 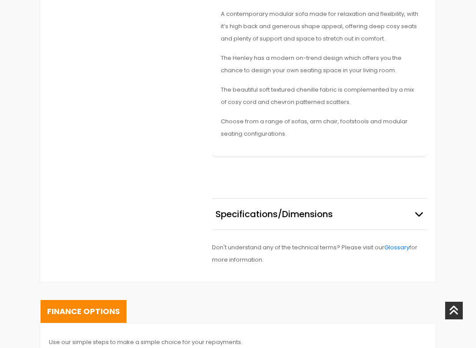 What do you see at coordinates (319, 96) in the screenshot?
I see `p: The beautiful soft textured chenille fabric is complemented by a mix of cosy cord and chevron pat...` at bounding box center [319, 96].